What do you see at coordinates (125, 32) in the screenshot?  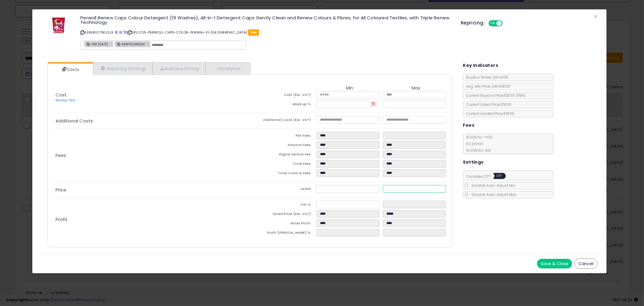 I see `a: Your listing only` at bounding box center [125, 32].